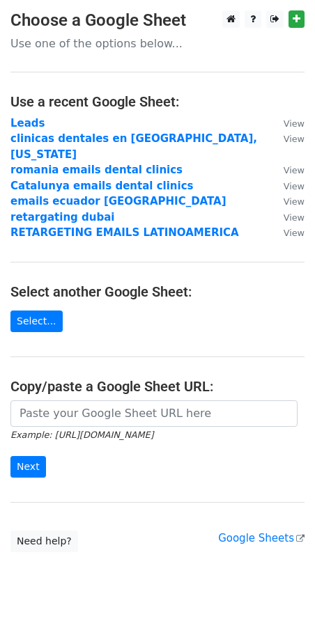 The image size is (315, 644). I want to click on a: Select..., so click(36, 322).